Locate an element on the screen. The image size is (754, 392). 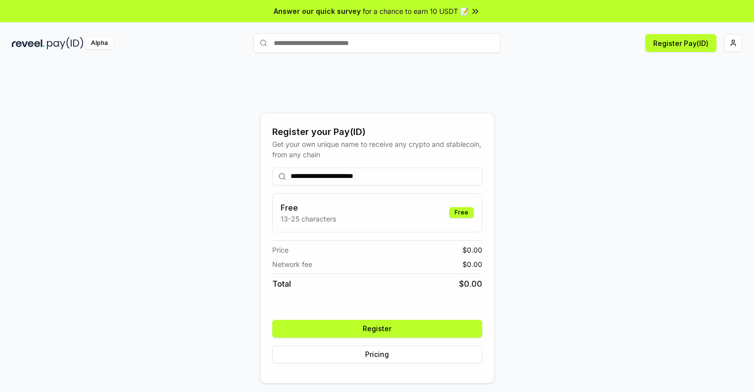
span: Answer our quick survey is located at coordinates (317, 11).